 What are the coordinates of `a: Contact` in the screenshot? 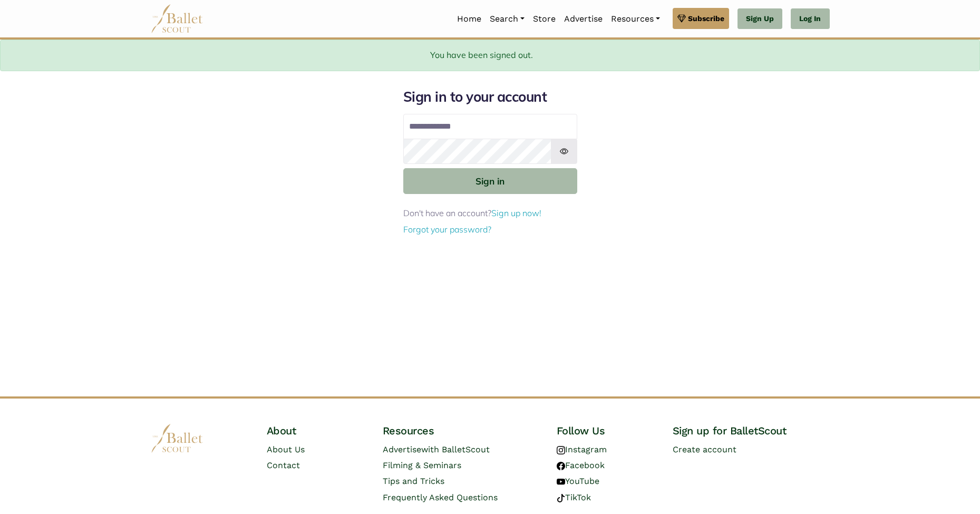 It's located at (283, 465).